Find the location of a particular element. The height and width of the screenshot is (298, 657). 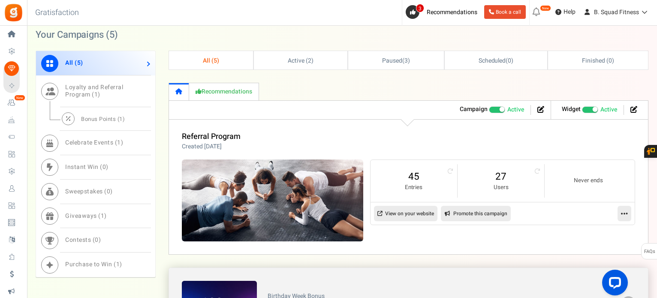

span: FAQs is located at coordinates (649, 252).